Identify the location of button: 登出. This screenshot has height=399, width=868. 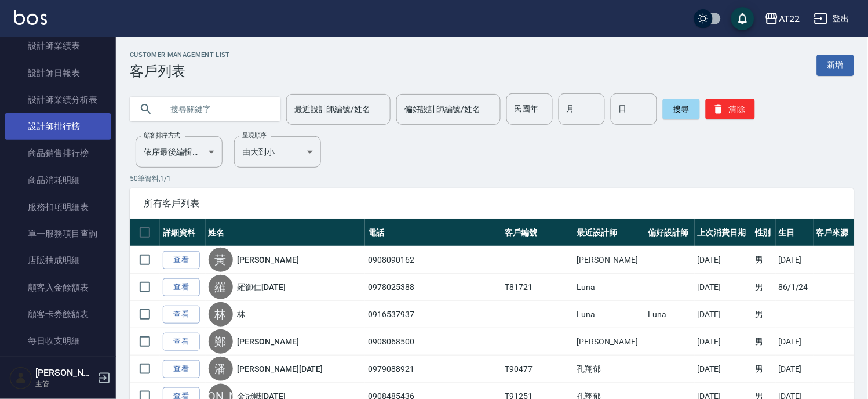
(831, 19).